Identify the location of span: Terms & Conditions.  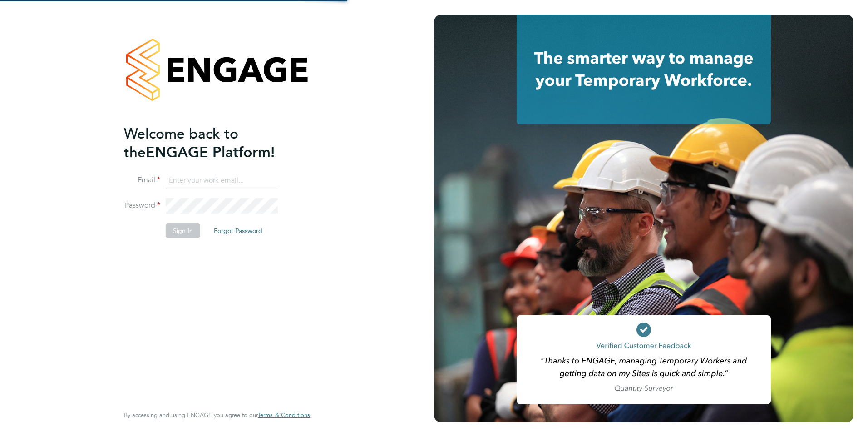
(284, 415).